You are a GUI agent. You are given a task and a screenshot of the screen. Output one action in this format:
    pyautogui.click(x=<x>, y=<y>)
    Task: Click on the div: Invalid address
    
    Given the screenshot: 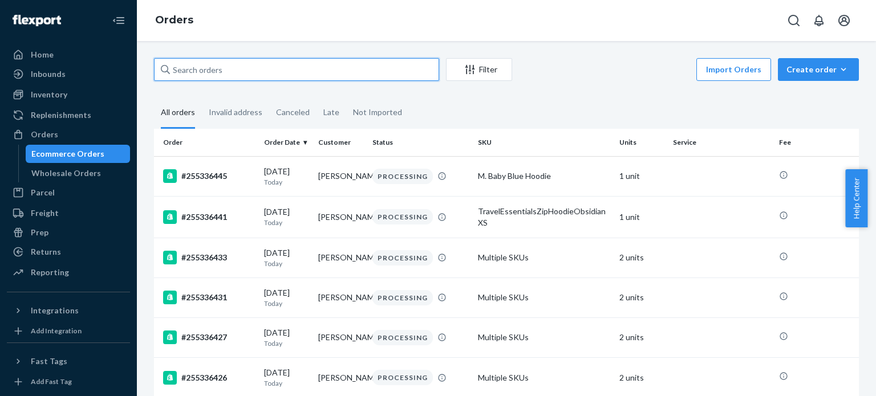 What is the action you would take?
    pyautogui.click(x=236, y=112)
    